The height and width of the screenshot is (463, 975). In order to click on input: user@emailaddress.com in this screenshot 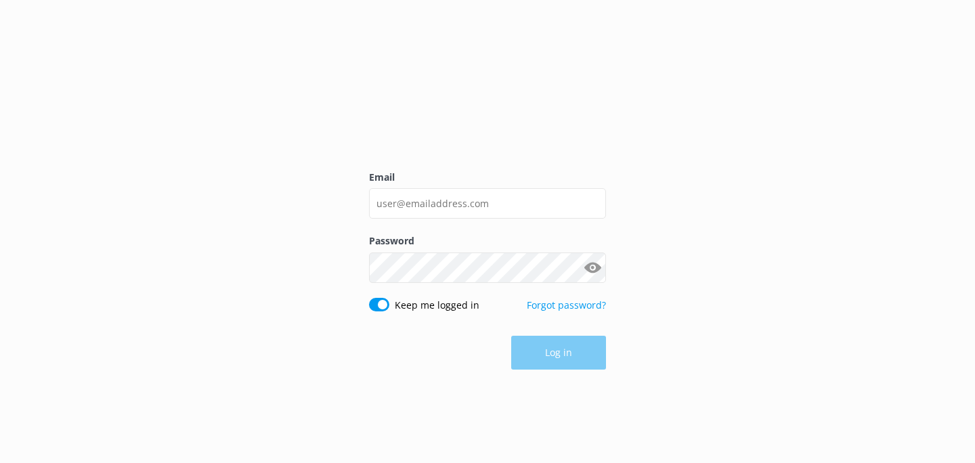, I will do `click(487, 203)`.